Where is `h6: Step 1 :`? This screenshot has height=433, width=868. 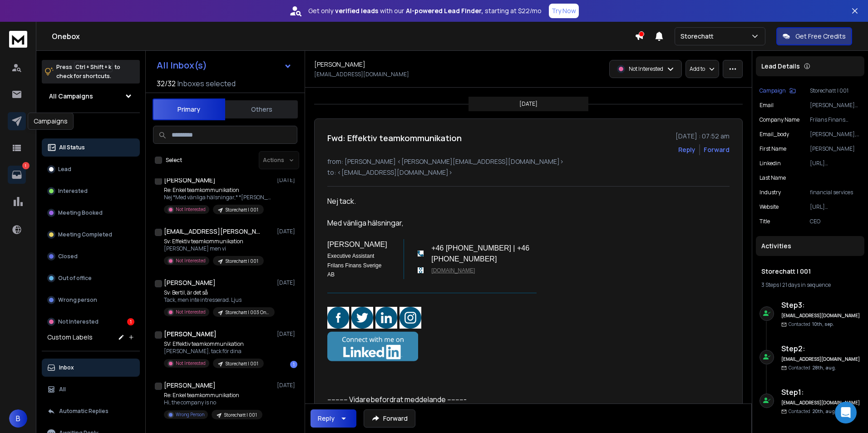
h6: Step 1 : is located at coordinates (821, 392).